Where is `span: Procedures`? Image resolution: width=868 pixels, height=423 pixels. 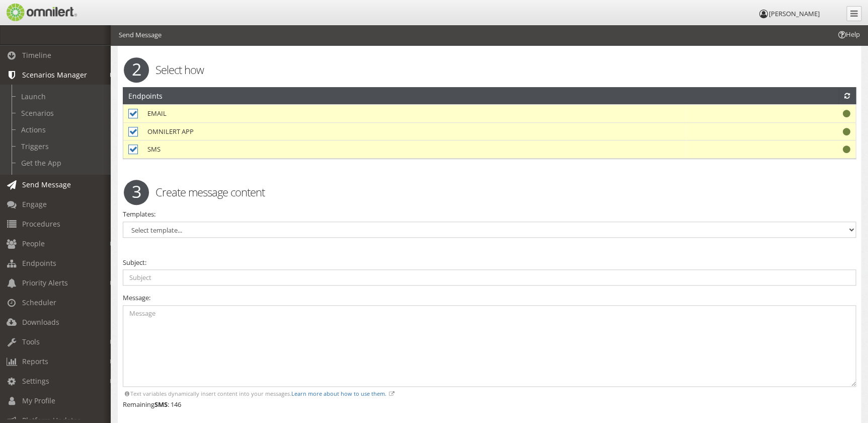
span: Procedures is located at coordinates (41, 224).